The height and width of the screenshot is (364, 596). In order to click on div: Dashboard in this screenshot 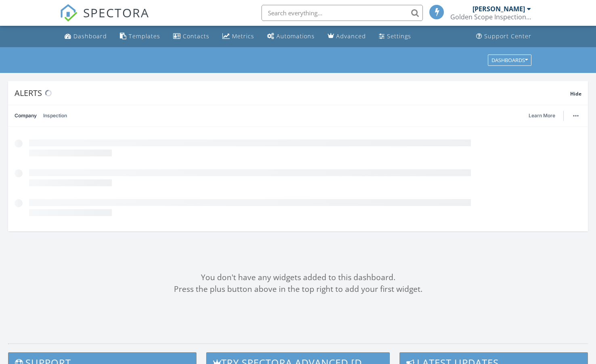, I will do `click(90, 36)`.